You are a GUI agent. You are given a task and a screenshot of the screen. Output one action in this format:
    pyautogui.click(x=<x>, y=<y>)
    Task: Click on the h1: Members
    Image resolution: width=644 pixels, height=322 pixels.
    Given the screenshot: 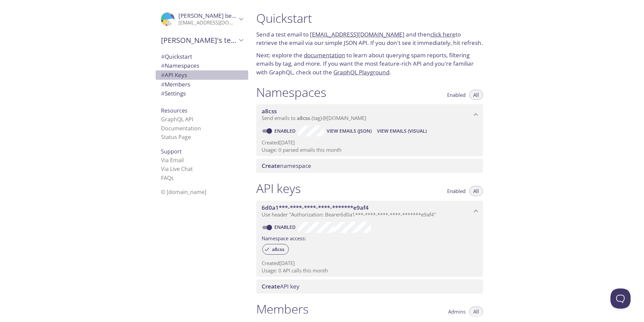 What is the action you would take?
    pyautogui.click(x=282, y=309)
    